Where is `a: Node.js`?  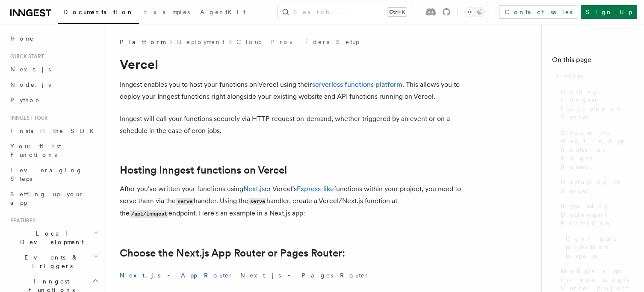
a: Node.js is located at coordinates (53, 85).